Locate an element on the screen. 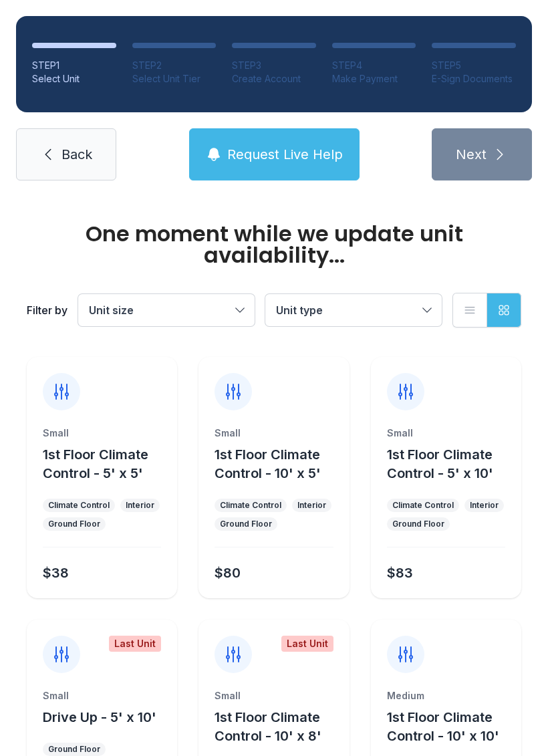  button: 1st Floor Climate Control - 10' x 8' is located at coordinates (279, 727).